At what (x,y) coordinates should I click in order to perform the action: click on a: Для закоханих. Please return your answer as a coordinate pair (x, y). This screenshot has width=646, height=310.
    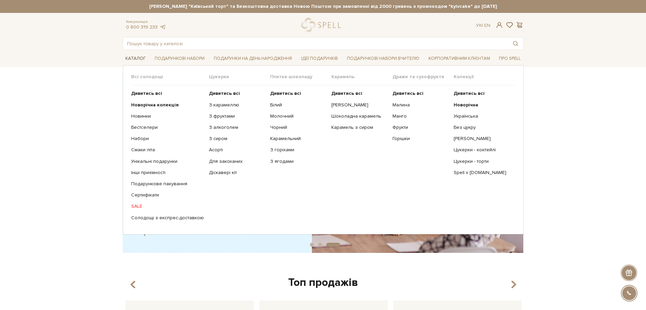
    Looking at the image, I should click on (237, 161).